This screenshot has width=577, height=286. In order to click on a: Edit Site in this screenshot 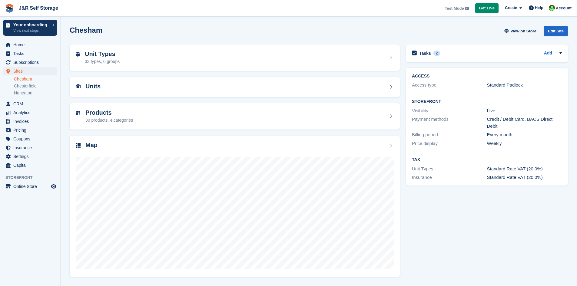, I will do `click(556, 32)`.